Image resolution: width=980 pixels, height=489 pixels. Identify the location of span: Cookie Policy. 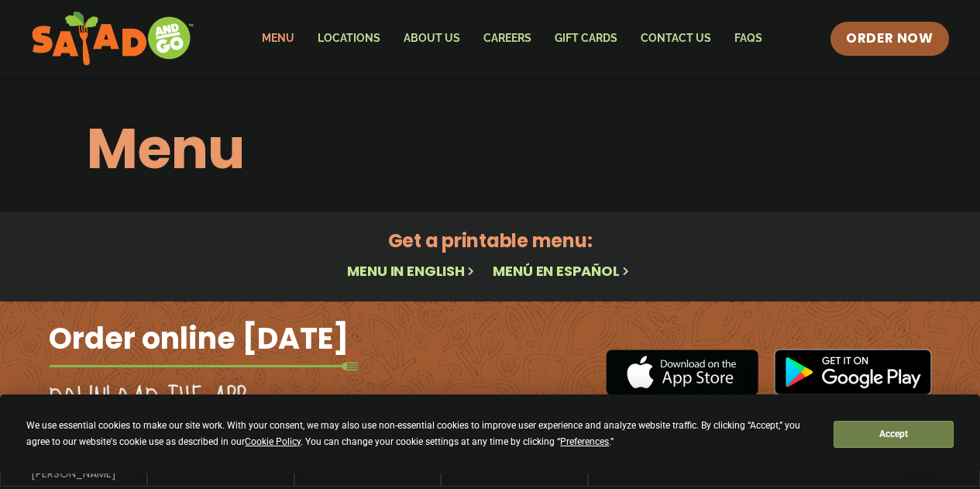
(273, 441).